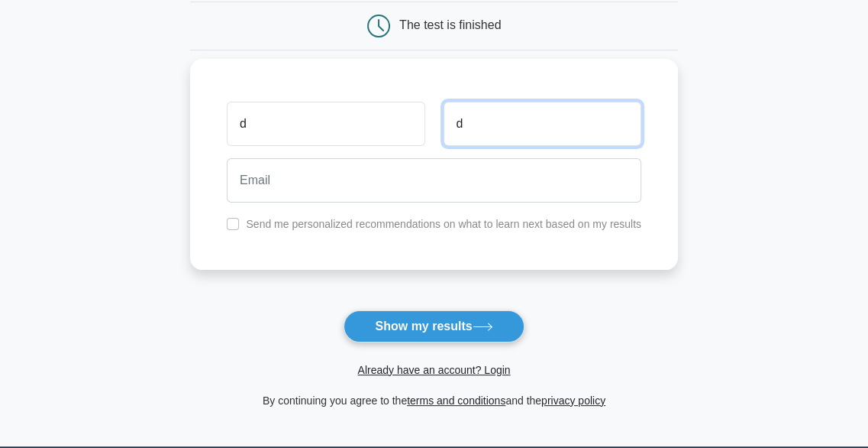  I want to click on div: By continuing you agree to the and the, so click(434, 400).